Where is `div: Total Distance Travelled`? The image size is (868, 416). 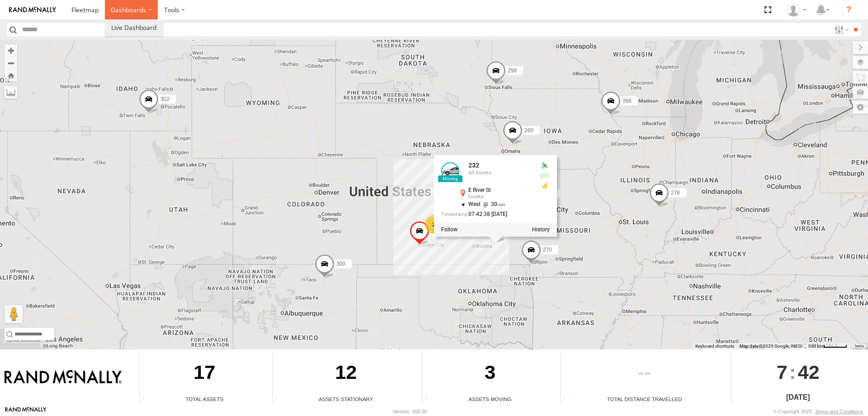
div: Total Distance Travelled is located at coordinates (644, 399).